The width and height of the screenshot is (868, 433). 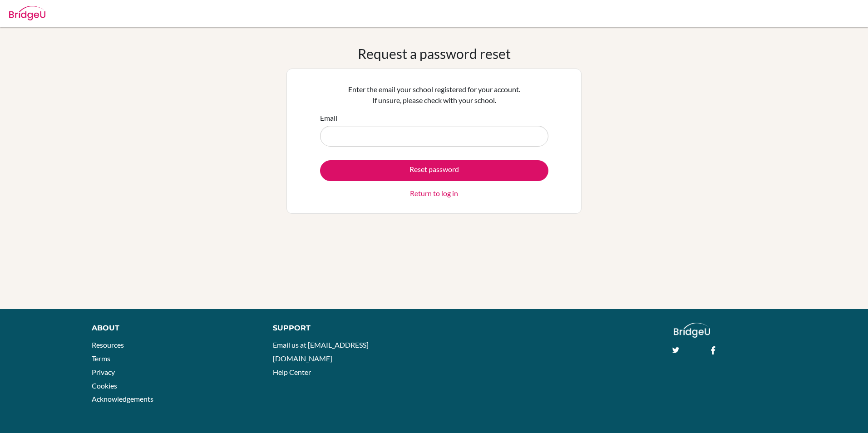 What do you see at coordinates (107, 345) in the screenshot?
I see `a: Resources` at bounding box center [107, 345].